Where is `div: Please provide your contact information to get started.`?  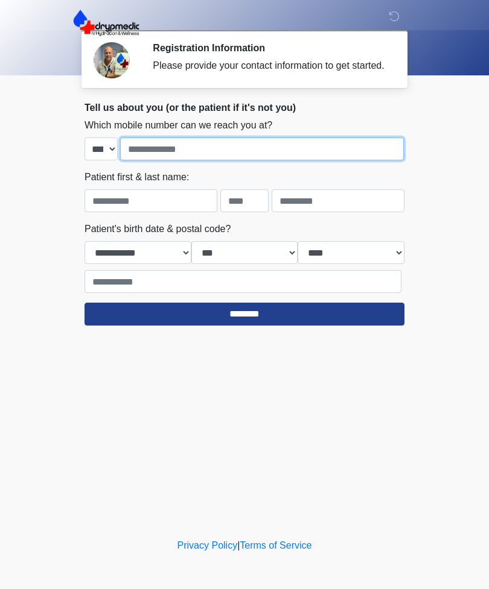 div: Please provide your contact information to get started. is located at coordinates (269, 66).